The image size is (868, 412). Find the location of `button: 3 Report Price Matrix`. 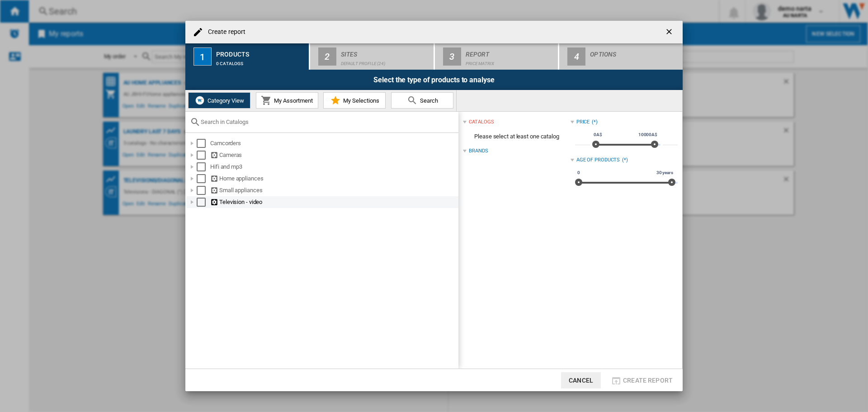

button: 3 Report Price Matrix is located at coordinates (497, 57).